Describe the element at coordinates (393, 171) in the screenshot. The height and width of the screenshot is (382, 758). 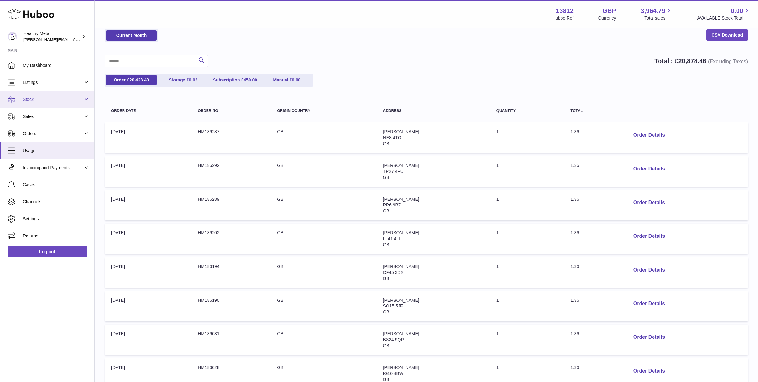
I see `span: TR27 4PU` at that location.